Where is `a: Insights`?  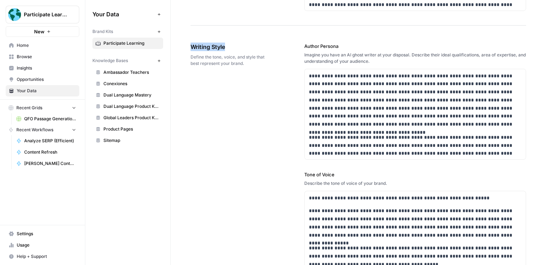 a: Insights is located at coordinates (42, 68).